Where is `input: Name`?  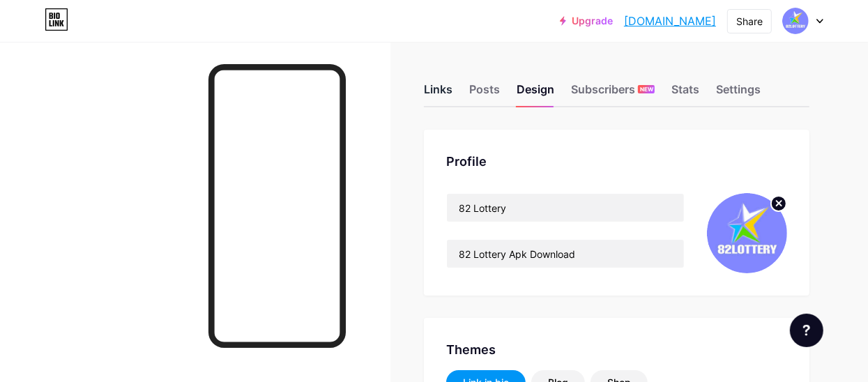 input: Name is located at coordinates (566, 208).